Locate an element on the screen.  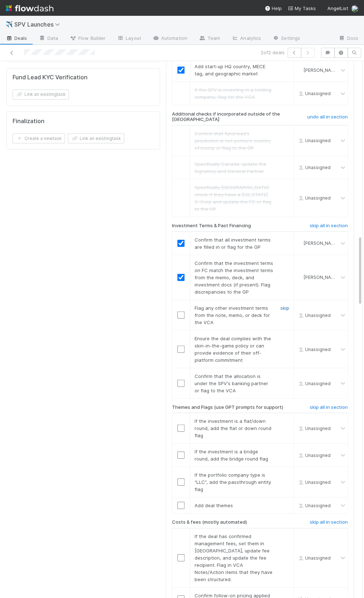
a: Data is located at coordinates (48, 39).